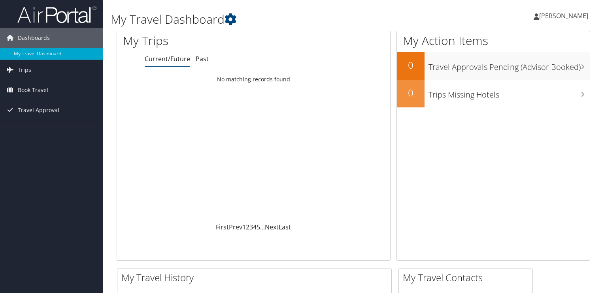 The image size is (604, 293). What do you see at coordinates (244, 227) in the screenshot?
I see `a: 1` at bounding box center [244, 227].